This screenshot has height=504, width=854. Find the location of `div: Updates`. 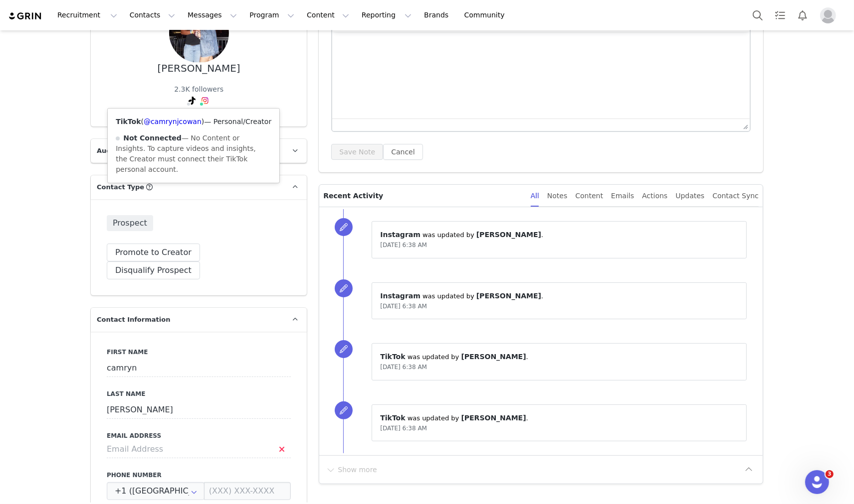

div: Updates is located at coordinates (690, 196).